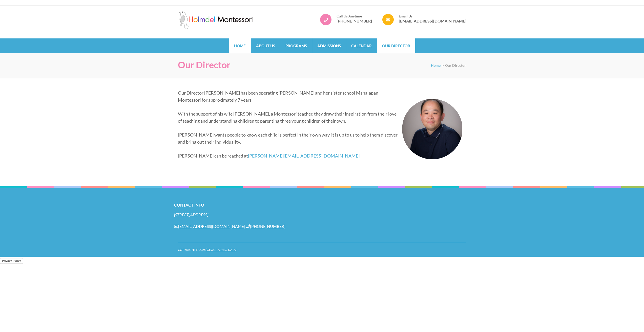 The image size is (644, 332). What do you see at coordinates (216, 21) in the screenshot?
I see `img: Holmdel Montessori School` at bounding box center [216, 21].